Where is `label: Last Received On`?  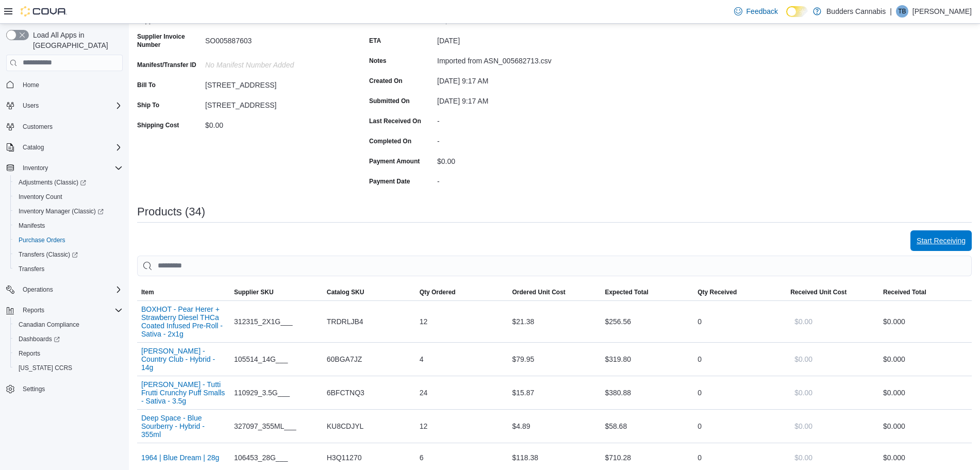
label: Last Received On is located at coordinates (395, 121).